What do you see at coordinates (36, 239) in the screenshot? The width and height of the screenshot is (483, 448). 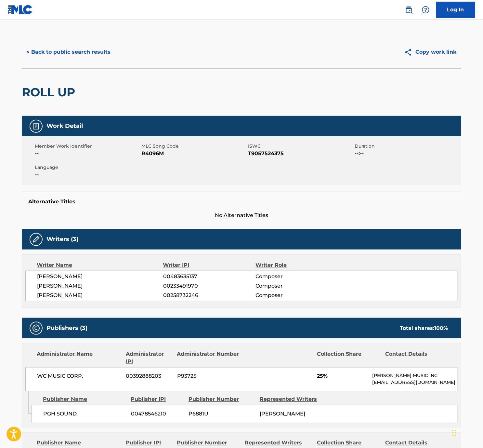 I see `img: Writers` at bounding box center [36, 239].